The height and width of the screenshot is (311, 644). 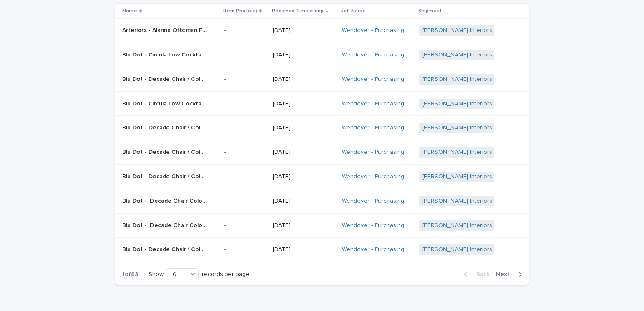 I want to click on tr: Blu Dot - Decade Chair / Color-Tomato | 74462Blu Dot - Decade Chair / Color-Tomato | 74462 -[DATE..., so click(x=322, y=250).